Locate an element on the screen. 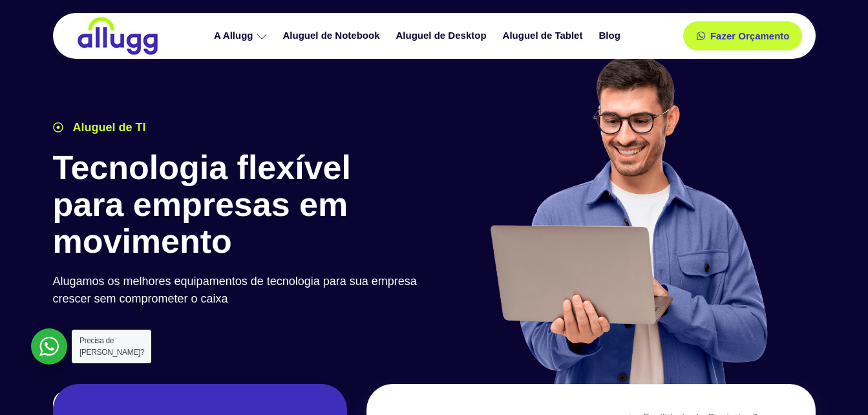 This screenshot has width=868, height=415. a: Blog is located at coordinates (610, 35).